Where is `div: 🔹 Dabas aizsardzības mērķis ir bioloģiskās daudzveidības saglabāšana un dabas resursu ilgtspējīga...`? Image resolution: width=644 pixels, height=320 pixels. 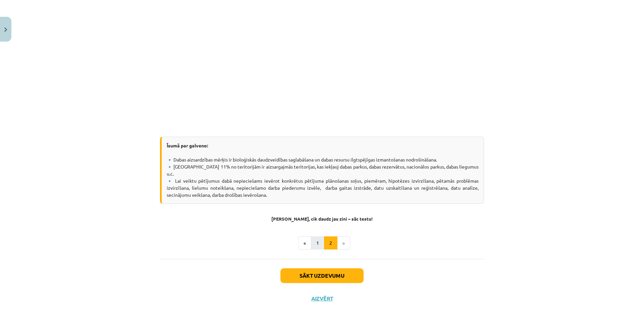 div: 🔹 Dabas aizsardzības mērķis ir bioloģiskās daudzveidības saglabāšana un dabas resursu ilgtspējīga... is located at coordinates (322, 170).